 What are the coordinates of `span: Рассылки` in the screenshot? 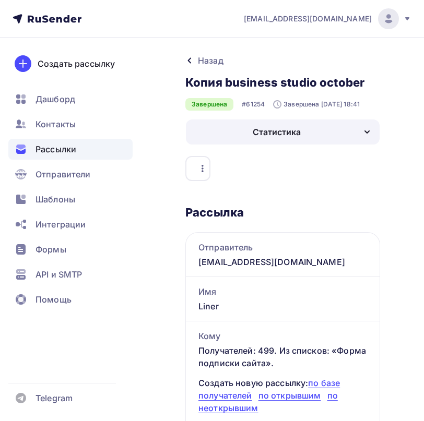 It's located at (56, 149).